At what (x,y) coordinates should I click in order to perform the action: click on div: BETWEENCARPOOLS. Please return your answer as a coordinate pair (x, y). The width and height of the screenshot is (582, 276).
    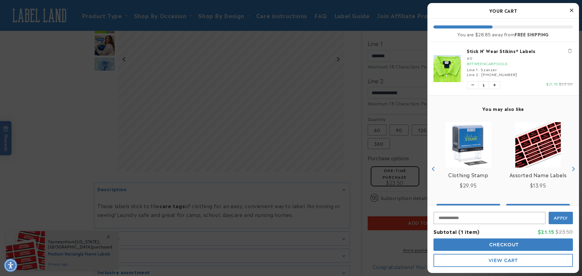
    Looking at the image, I should click on (520, 64).